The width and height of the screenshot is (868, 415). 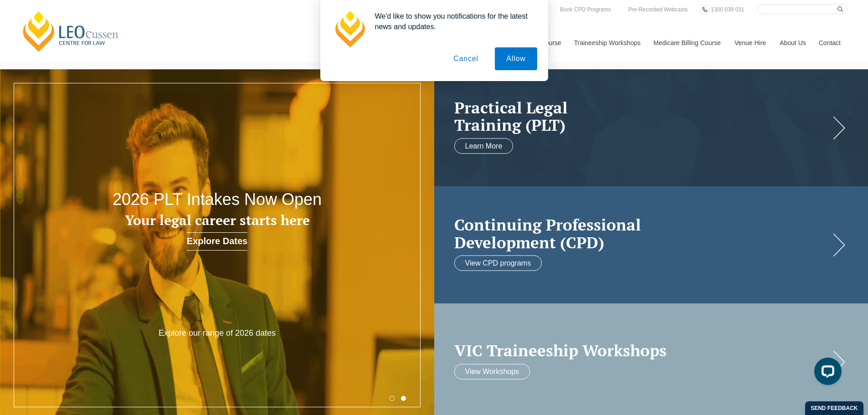 What do you see at coordinates (642, 233) in the screenshot?
I see `h2: Continuing Professional Development (CPD)` at bounding box center [642, 233].